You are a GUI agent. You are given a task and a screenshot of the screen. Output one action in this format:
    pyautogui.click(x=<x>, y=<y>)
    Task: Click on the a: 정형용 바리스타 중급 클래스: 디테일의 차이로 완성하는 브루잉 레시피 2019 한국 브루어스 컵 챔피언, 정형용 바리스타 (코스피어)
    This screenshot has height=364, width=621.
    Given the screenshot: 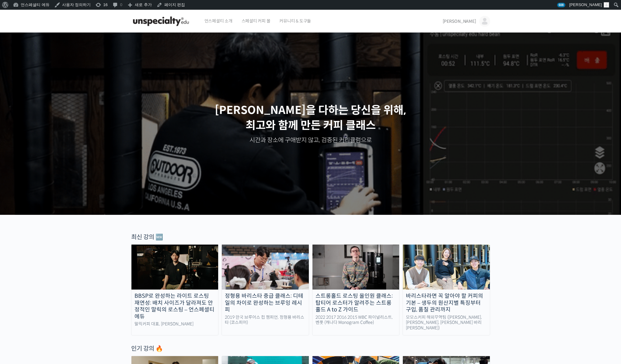 What is the action you would take?
    pyautogui.click(x=265, y=290)
    